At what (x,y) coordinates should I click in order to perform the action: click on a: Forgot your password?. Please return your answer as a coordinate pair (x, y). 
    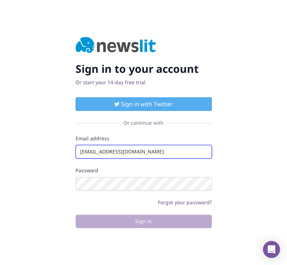
    Looking at the image, I should click on (185, 202).